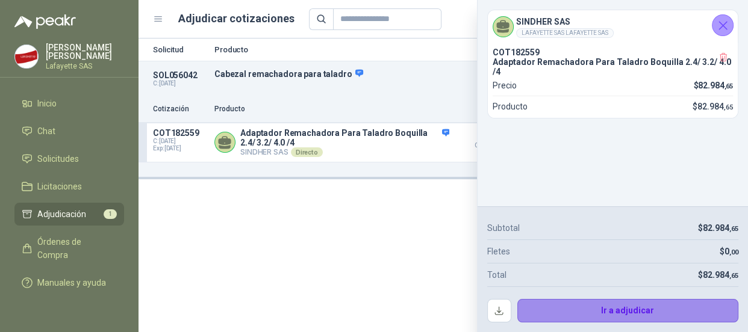 The width and height of the screenshot is (748, 332). I want to click on span: Chat, so click(46, 131).